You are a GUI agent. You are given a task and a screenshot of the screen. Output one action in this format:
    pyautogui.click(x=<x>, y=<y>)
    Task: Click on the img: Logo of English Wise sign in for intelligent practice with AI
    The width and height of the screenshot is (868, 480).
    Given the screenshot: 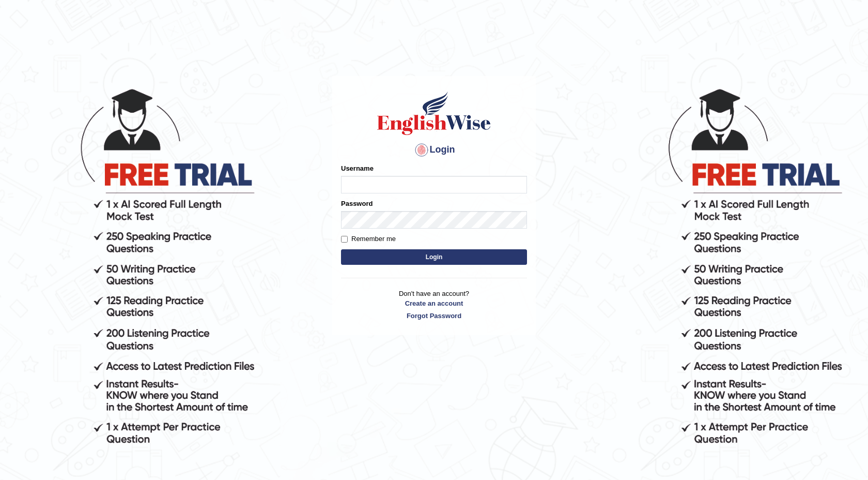 What is the action you would take?
    pyautogui.click(x=434, y=113)
    